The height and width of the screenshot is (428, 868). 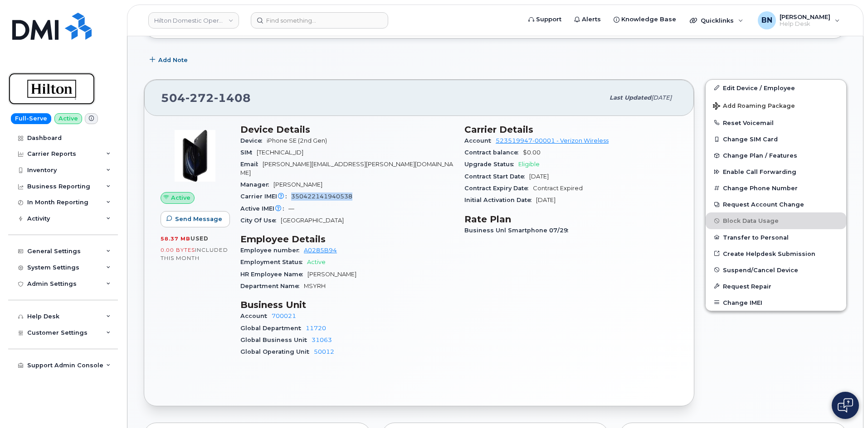 I want to click on span: 504, so click(x=206, y=98).